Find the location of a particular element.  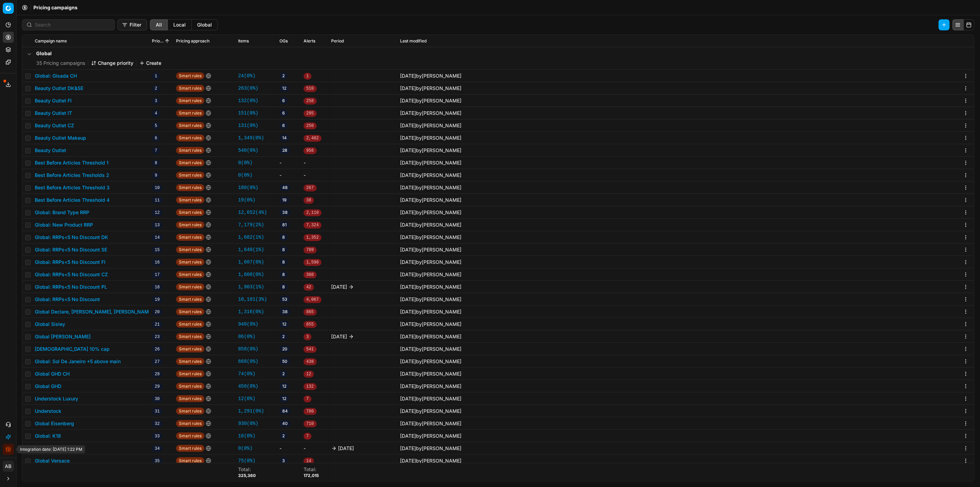

span: 31 is located at coordinates (157, 411).